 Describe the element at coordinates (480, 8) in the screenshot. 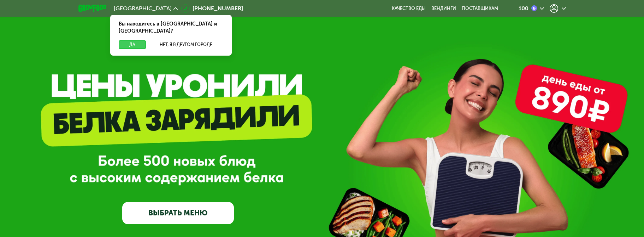

I see `div: поставщикам` at that location.